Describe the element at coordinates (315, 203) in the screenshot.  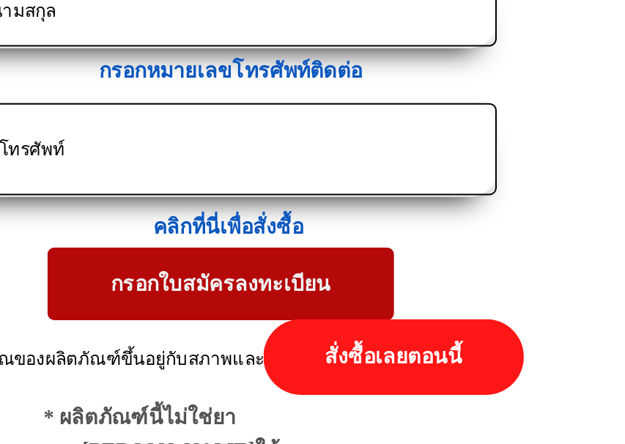
I see `span: ใส่ชื่อของคุณ` at that location.